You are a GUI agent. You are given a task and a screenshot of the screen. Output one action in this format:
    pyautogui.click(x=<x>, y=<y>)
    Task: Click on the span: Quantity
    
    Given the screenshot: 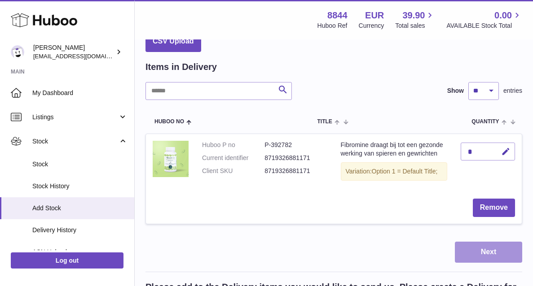 What is the action you would take?
    pyautogui.click(x=485, y=122)
    